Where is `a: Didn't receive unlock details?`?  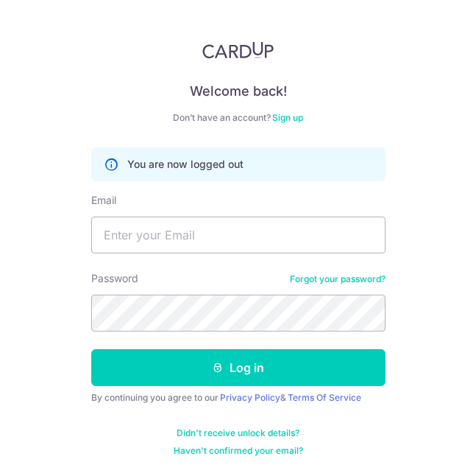 a: Didn't receive unlock details? is located at coordinates (238, 433).